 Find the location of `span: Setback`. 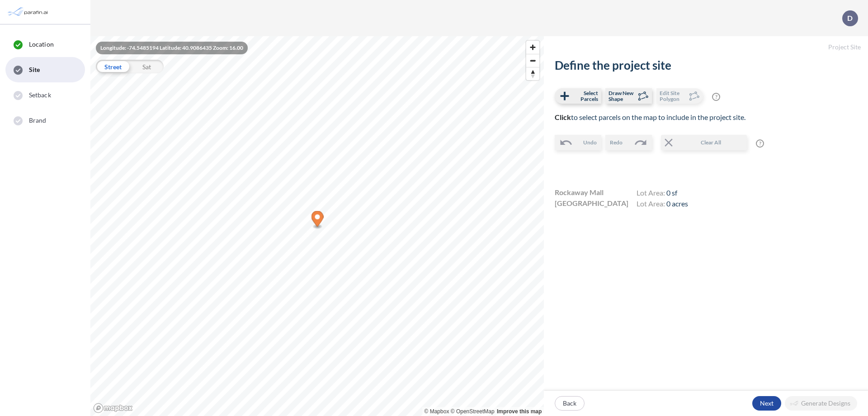

span: Setback is located at coordinates (40, 95).